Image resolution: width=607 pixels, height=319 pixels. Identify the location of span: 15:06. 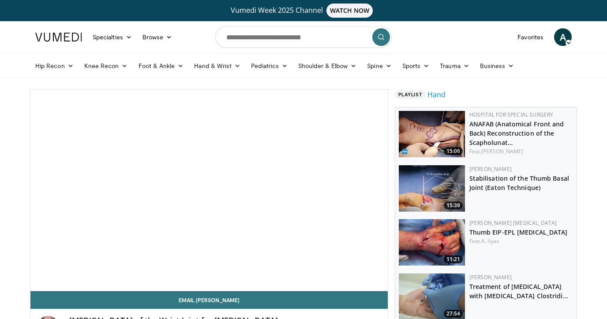
(453, 151).